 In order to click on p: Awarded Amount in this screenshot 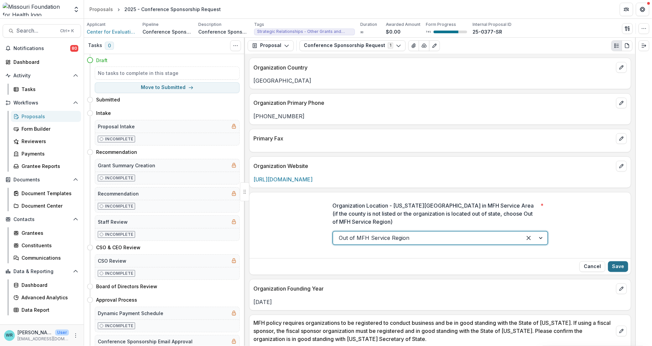, I will do `click(403, 25)`.